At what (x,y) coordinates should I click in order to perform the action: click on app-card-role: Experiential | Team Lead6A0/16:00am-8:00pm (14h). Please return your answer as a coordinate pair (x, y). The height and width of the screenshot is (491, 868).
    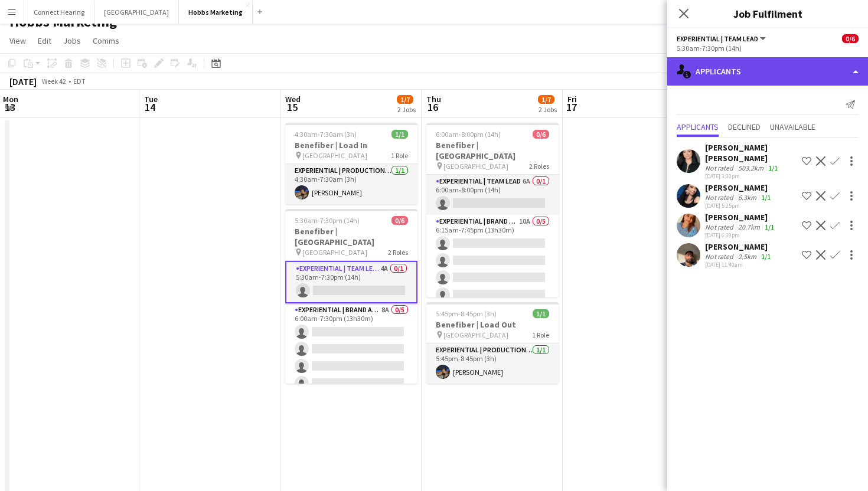
    Looking at the image, I should click on (492, 195).